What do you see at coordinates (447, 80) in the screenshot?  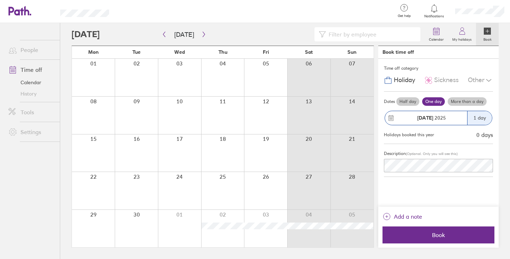 I see `span: Sickness` at bounding box center [447, 80].